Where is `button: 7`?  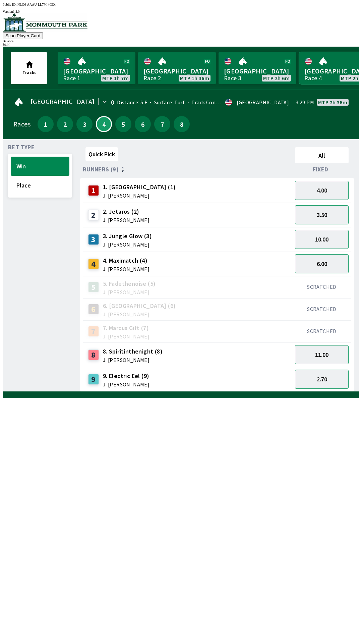 button: 7 is located at coordinates (162, 124).